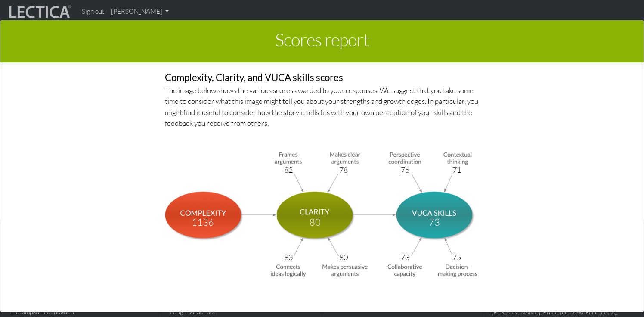 This screenshot has height=317, width=644. What do you see at coordinates (344, 169) in the screenshot?
I see `div: 78` at bounding box center [344, 169].